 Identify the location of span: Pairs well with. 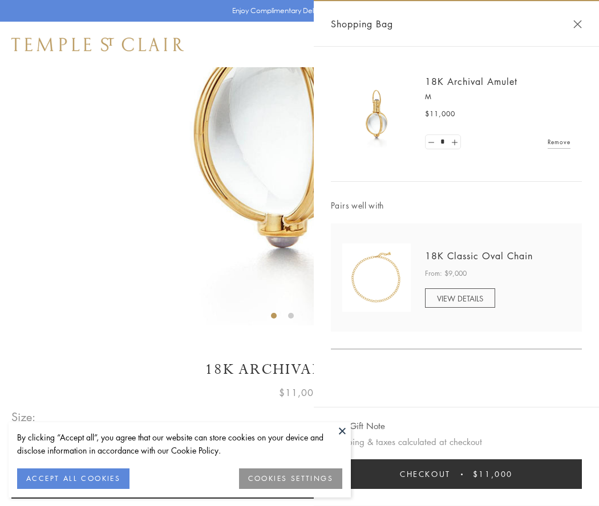
(456, 205).